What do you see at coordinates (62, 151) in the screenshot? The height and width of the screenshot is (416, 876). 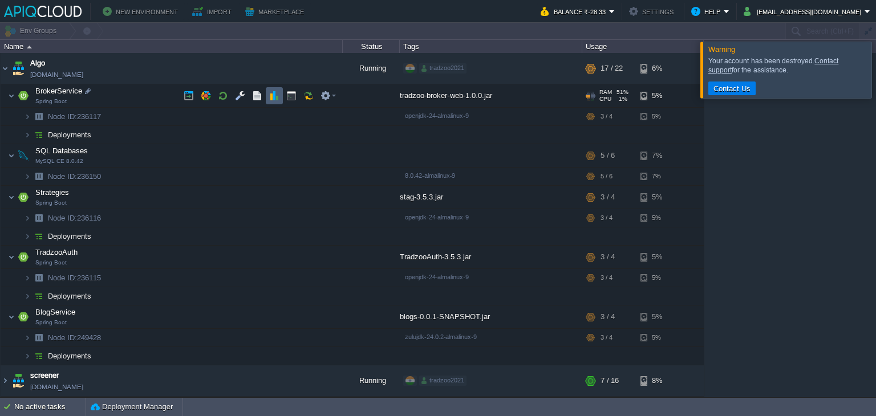 I see `a: SQL DatabasesMySQL CE 8.0.42` at bounding box center [62, 151].